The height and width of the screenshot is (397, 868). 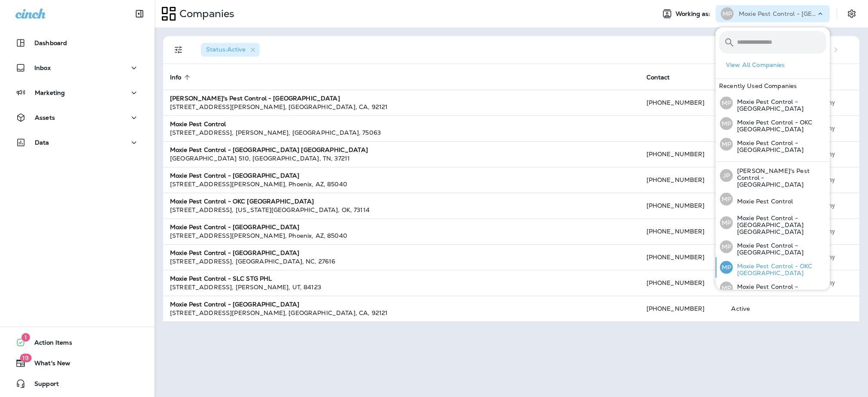 I want to click on button: Settings, so click(x=851, y=14).